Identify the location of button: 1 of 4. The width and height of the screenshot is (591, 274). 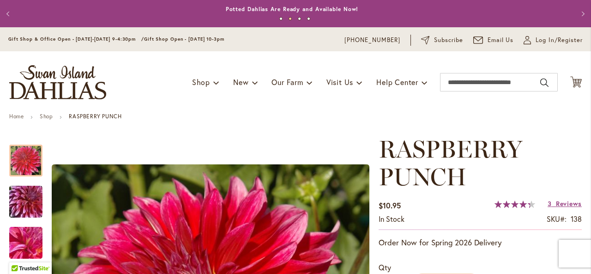
(281, 18).